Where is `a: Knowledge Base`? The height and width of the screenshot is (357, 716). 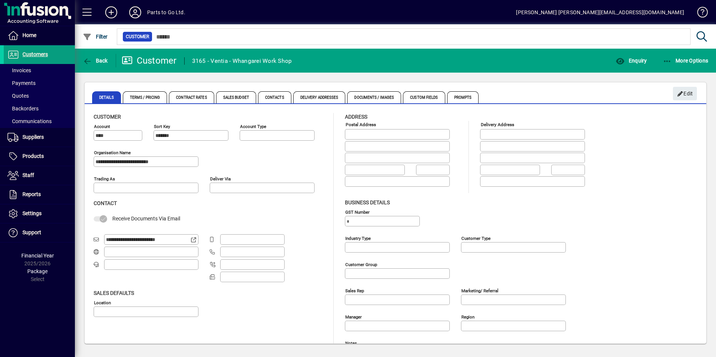 a: Knowledge Base is located at coordinates (699, 13).